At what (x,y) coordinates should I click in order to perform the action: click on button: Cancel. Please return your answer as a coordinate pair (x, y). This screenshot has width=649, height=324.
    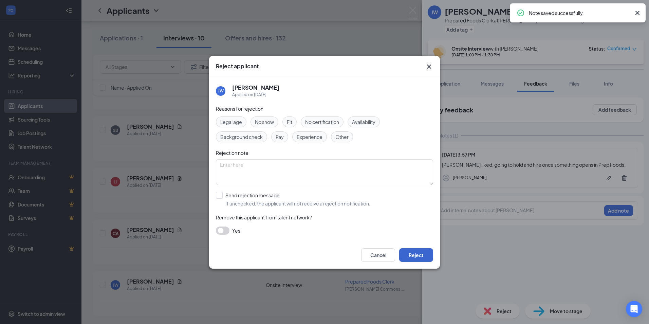
    Looking at the image, I should click on (378, 255).